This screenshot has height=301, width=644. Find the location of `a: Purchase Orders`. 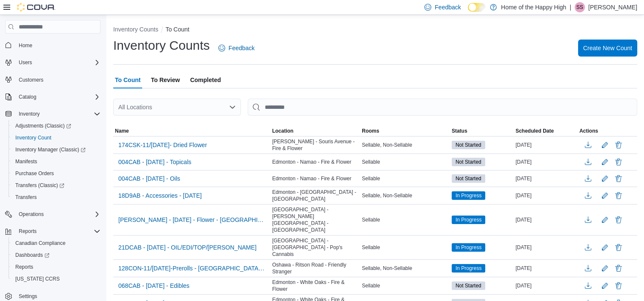

a: Purchase Orders is located at coordinates (34, 173).